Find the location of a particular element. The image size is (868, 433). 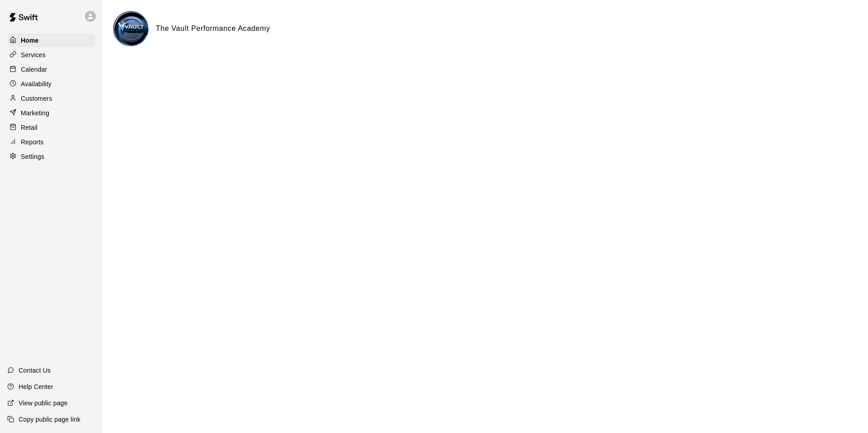

a: Retail is located at coordinates (51, 128).